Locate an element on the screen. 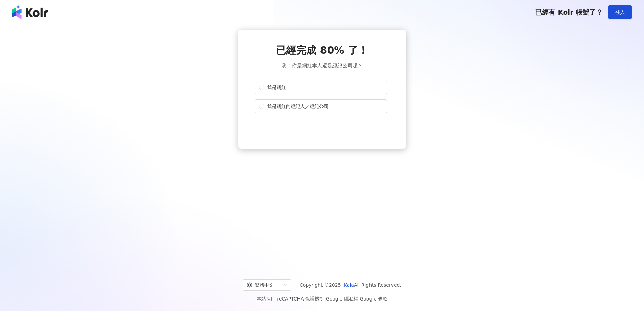  button: 登入 is located at coordinates (620, 12).